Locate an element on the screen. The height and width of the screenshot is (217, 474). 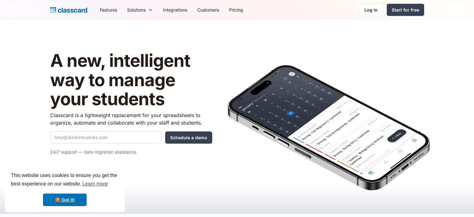
form: Quick Demo Form is located at coordinates (131, 137).